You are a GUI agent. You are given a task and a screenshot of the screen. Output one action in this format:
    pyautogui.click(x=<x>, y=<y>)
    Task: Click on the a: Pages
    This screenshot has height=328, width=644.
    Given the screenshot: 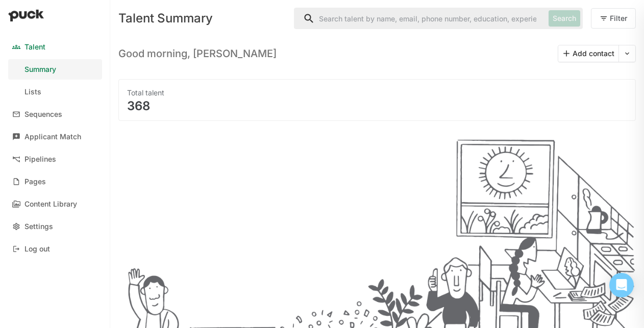 What is the action you would take?
    pyautogui.click(x=55, y=182)
    